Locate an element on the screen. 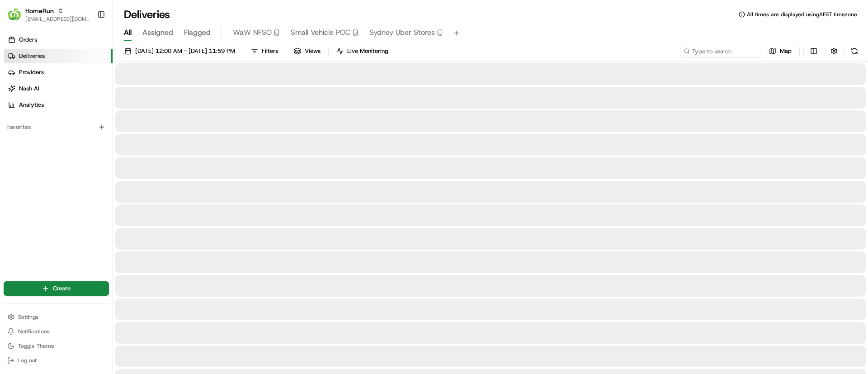  span: Settings is located at coordinates (28, 317).